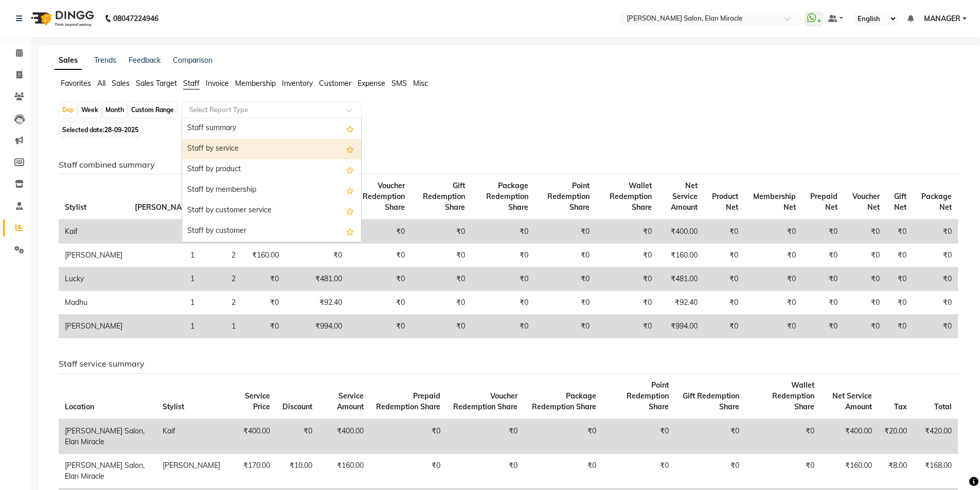  What do you see at coordinates (271, 190) in the screenshot?
I see `div: Staff by membership` at bounding box center [271, 190].